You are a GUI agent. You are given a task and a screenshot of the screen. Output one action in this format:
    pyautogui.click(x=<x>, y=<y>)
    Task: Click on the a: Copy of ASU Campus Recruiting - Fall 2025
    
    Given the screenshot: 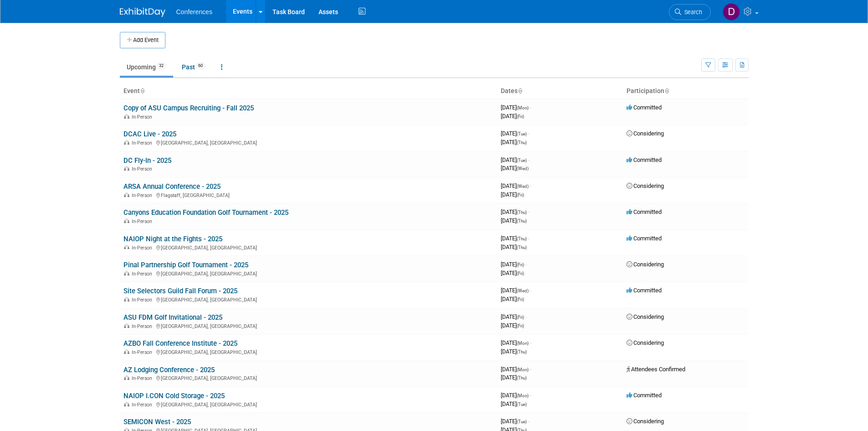 What is the action you would take?
    pyautogui.click(x=188, y=108)
    